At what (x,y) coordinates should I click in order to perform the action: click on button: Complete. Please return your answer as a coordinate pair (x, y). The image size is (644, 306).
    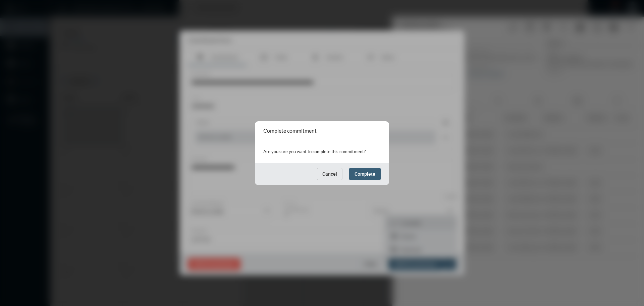
    Looking at the image, I should click on (365, 174).